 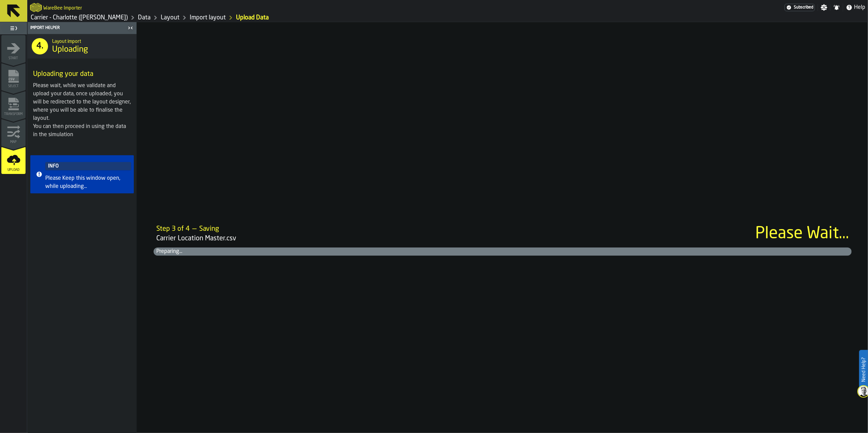 I want to click on div: title-Uploading, so click(x=82, y=46).